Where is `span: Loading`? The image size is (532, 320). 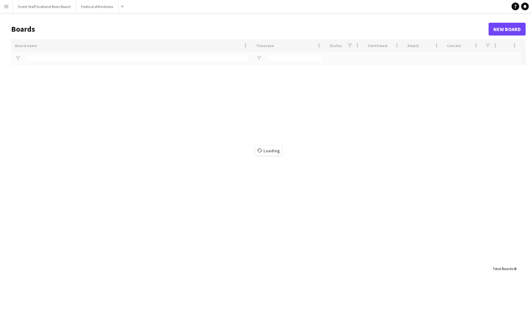 span: Loading is located at coordinates (268, 150).